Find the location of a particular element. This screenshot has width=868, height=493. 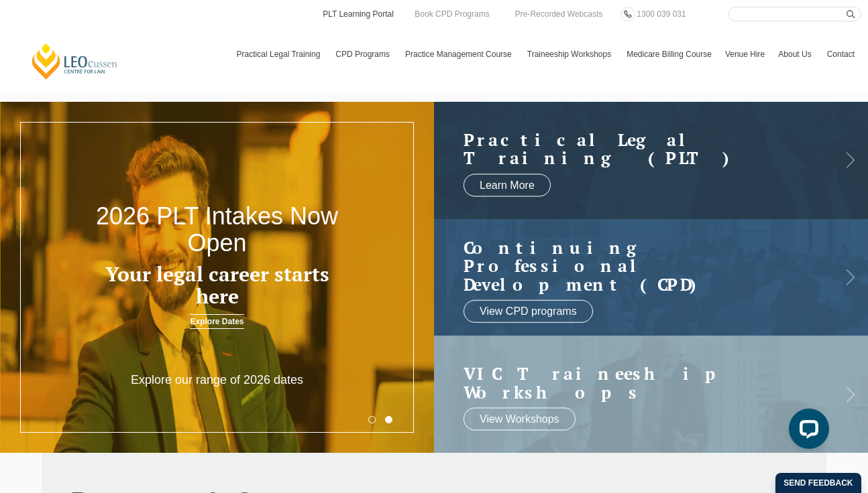

button: Open LiveChat chat widget is located at coordinates (31, 26).